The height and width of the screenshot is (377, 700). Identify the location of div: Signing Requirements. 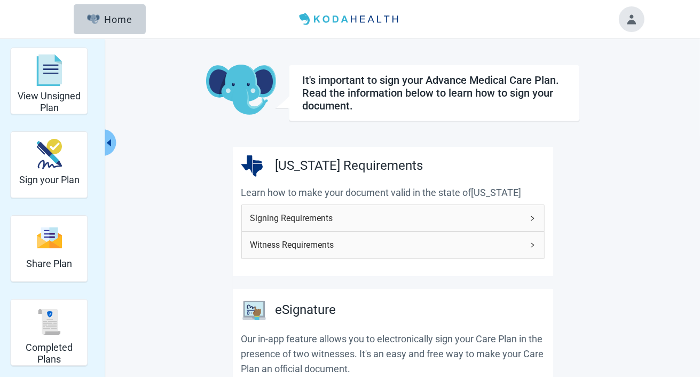
(393, 218).